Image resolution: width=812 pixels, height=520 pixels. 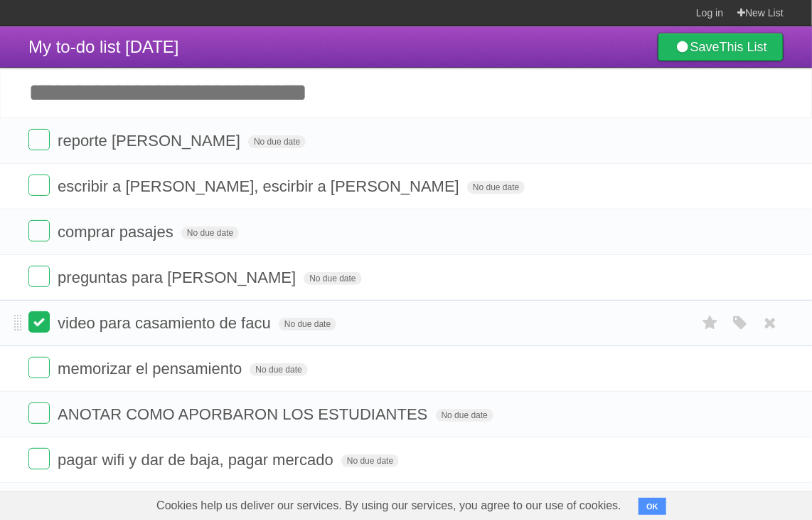 What do you see at coordinates (711, 322) in the screenshot?
I see `label: Star task` at bounding box center [711, 322].